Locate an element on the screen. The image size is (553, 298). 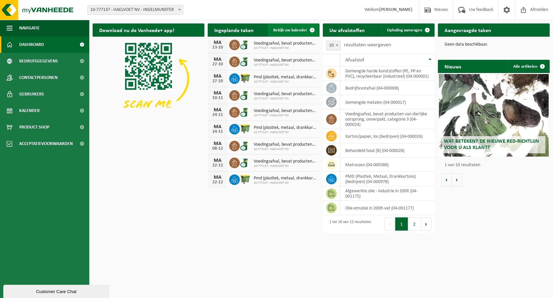
h2: Uw afvalstoffen is located at coordinates (347, 30).